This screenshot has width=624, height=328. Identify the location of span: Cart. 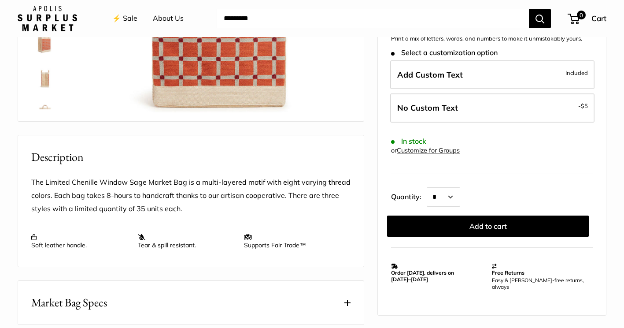
(599, 18).